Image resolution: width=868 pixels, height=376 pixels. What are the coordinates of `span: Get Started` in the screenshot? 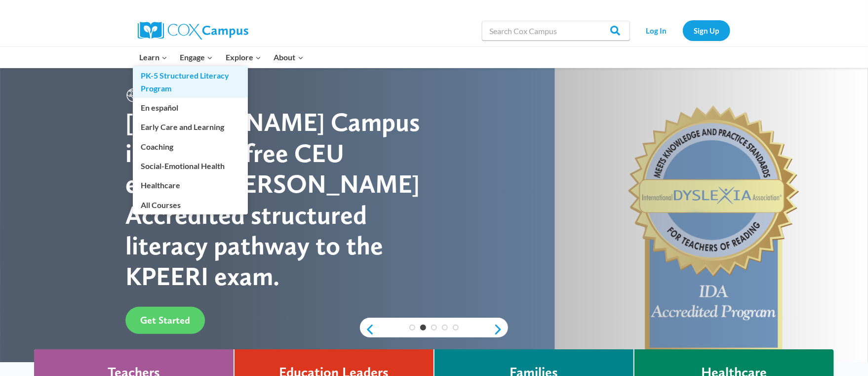 It's located at (165, 320).